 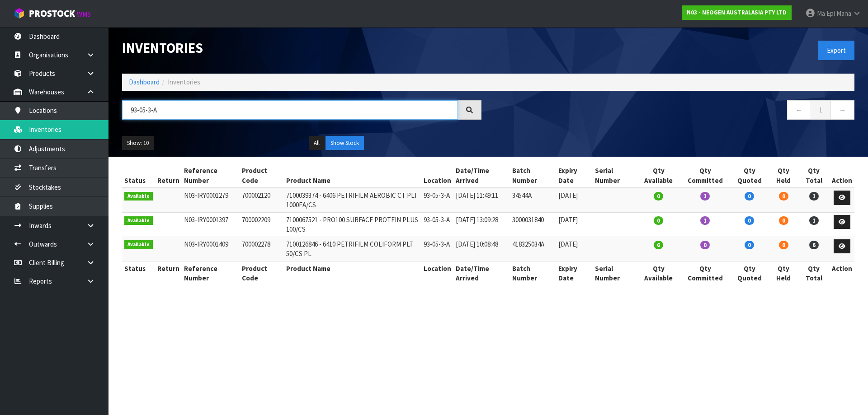 I want to click on td: N03-IRY0001279, so click(x=210, y=201).